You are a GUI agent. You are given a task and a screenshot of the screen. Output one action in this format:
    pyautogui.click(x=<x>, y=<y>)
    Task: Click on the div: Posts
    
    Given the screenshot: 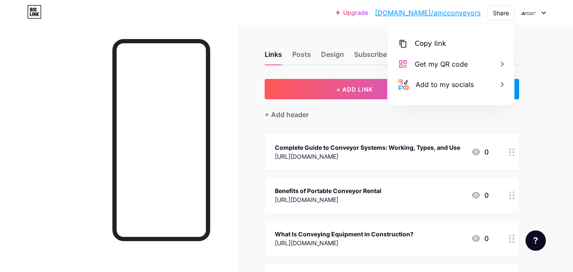 What is the action you would take?
    pyautogui.click(x=302, y=57)
    